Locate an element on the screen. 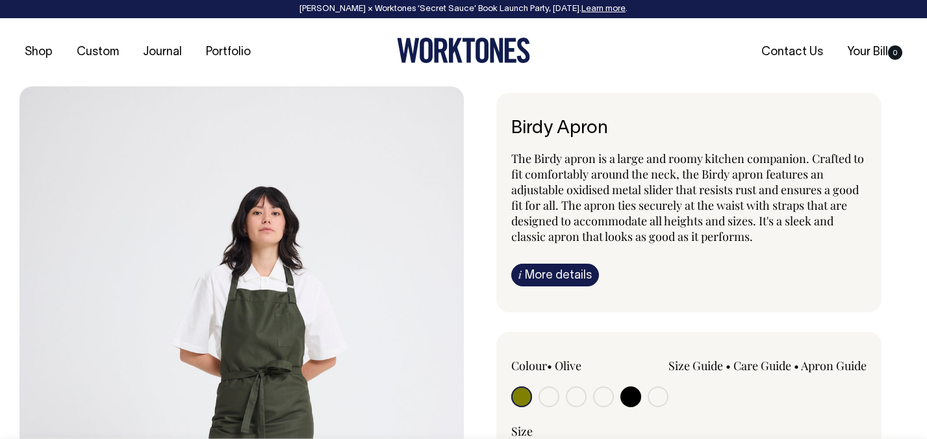 This screenshot has width=927, height=439. a: Contact Us is located at coordinates (791, 52).